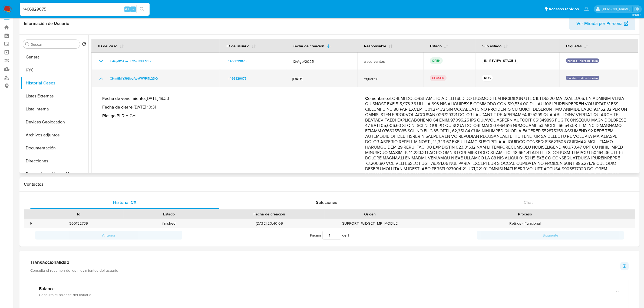  Describe the element at coordinates (55, 174) in the screenshot. I see `button: Restricciones Nuevo Mundo` at that location.